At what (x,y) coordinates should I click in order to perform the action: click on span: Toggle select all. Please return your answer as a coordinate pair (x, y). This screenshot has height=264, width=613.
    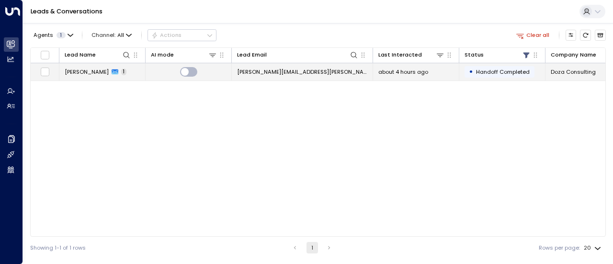
    Looking at the image, I should click on (45, 55).